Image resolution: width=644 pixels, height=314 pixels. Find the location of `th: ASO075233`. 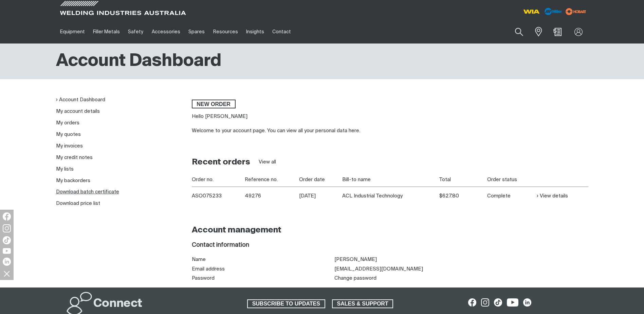

th: ASO075233 is located at coordinates (218, 195).